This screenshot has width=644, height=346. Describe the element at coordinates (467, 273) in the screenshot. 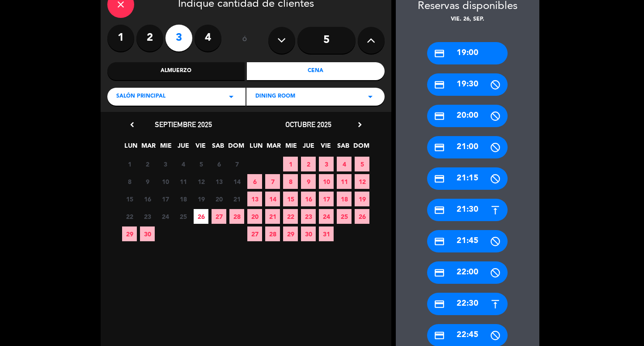

I see `div: 22:00` at that location.